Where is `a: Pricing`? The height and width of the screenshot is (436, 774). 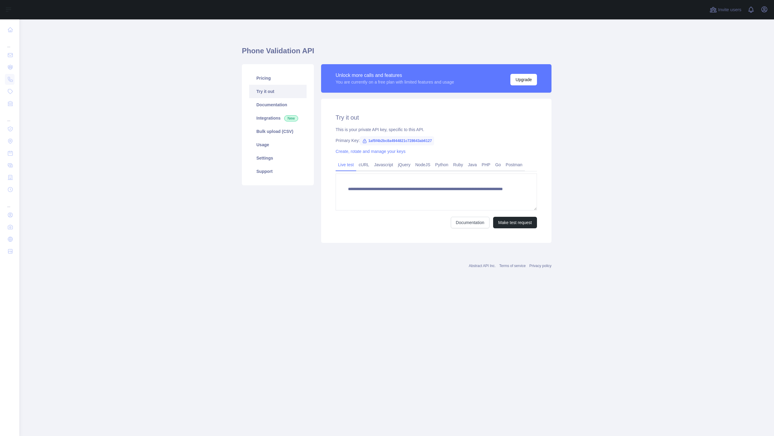
a: Pricing is located at coordinates (278, 78).